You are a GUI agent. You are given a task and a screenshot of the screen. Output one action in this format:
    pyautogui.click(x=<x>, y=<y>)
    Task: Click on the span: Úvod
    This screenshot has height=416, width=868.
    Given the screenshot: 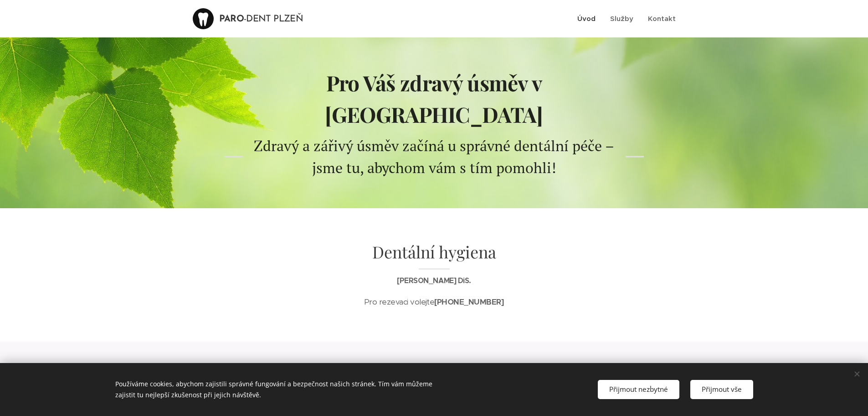 What is the action you would take?
    pyautogui.click(x=587, y=18)
    